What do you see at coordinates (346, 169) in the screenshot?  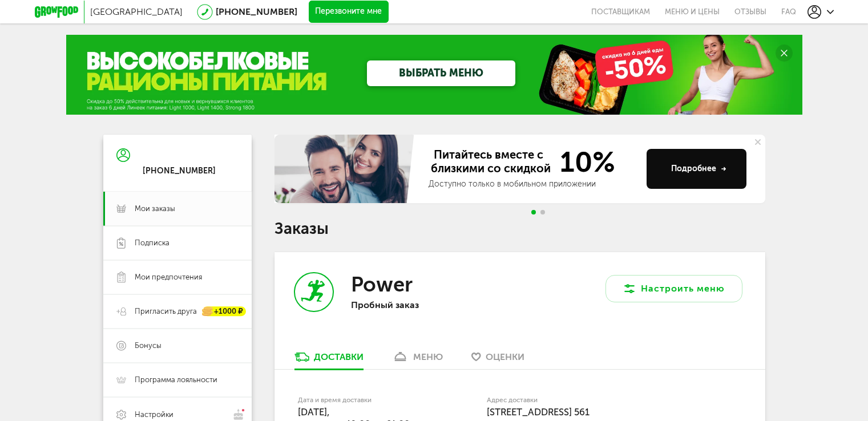 I see `img: family-banner.579af9d.jpg` at bounding box center [346, 169].